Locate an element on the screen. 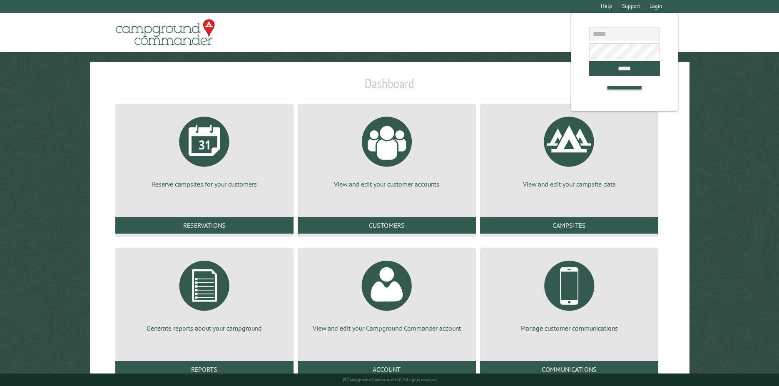 Image resolution: width=779 pixels, height=386 pixels. a: Manage customer communications is located at coordinates (569, 293).